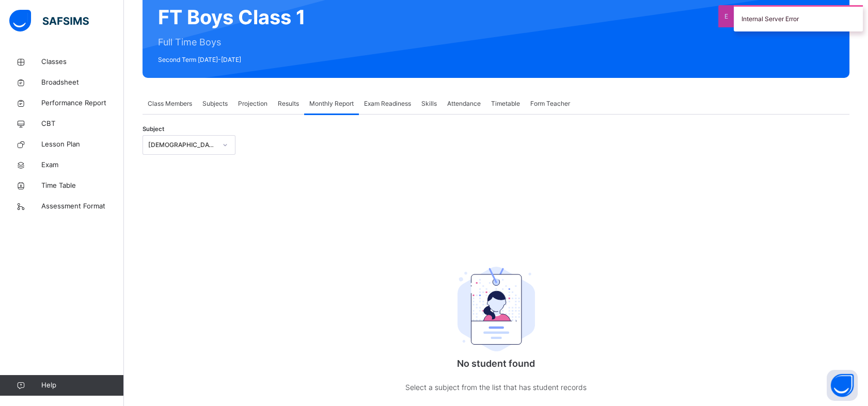  What do you see at coordinates (464, 103) in the screenshot?
I see `span: Attendance` at bounding box center [464, 103].